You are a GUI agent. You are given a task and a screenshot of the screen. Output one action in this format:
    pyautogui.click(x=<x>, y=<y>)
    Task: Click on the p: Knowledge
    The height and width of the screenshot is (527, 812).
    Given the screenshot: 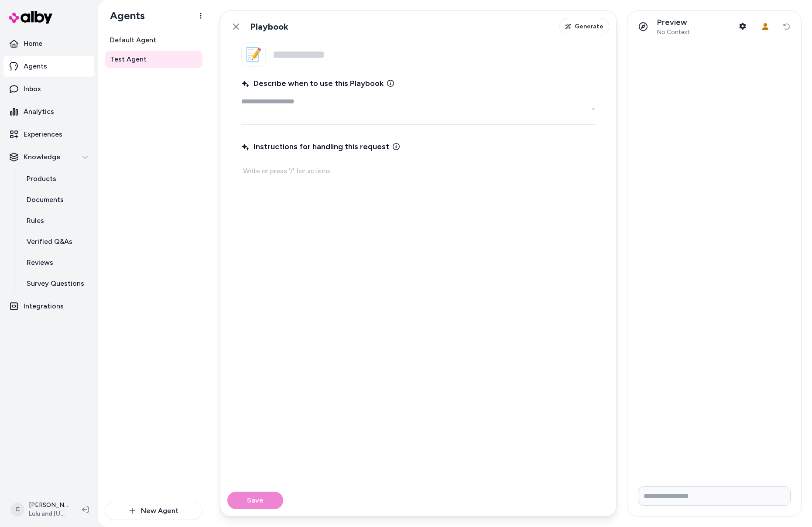 What is the action you would take?
    pyautogui.click(x=42, y=157)
    